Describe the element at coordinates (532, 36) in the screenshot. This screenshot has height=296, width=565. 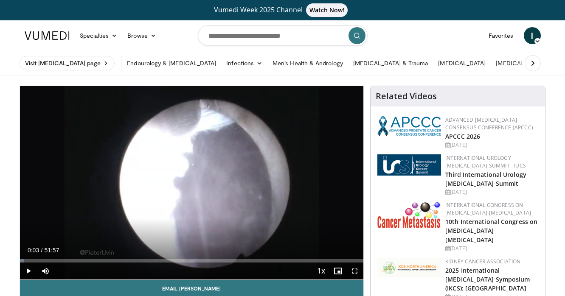
I see `span: I` at that location.